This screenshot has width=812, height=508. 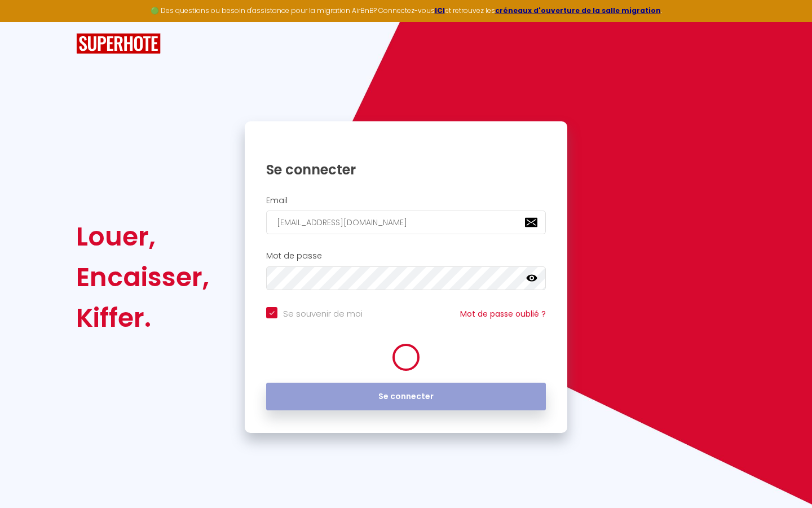 I want to click on a: créneaux d'ouverture de la salle migration, so click(x=578, y=10).